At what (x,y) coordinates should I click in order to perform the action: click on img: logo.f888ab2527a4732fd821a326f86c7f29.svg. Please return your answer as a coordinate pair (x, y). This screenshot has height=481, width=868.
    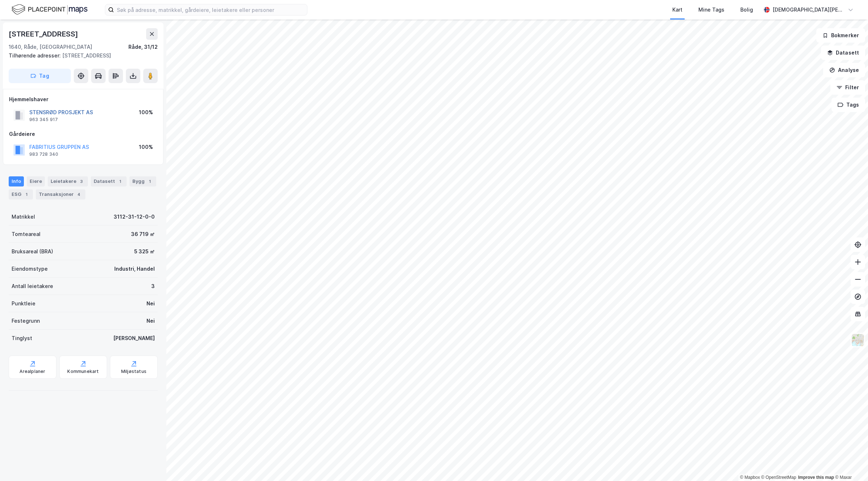
    Looking at the image, I should click on (49, 9).